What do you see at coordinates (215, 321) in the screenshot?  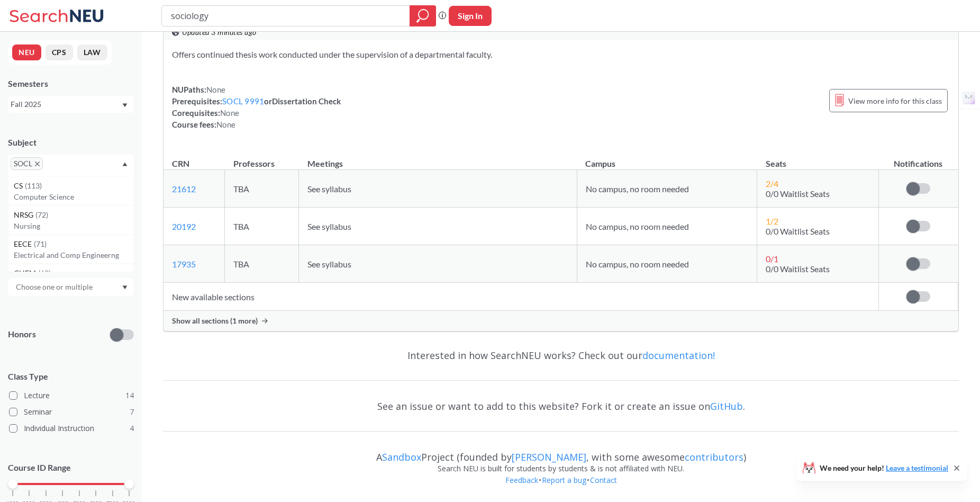 I see `span: Show all sections (1 more)` at bounding box center [215, 321].